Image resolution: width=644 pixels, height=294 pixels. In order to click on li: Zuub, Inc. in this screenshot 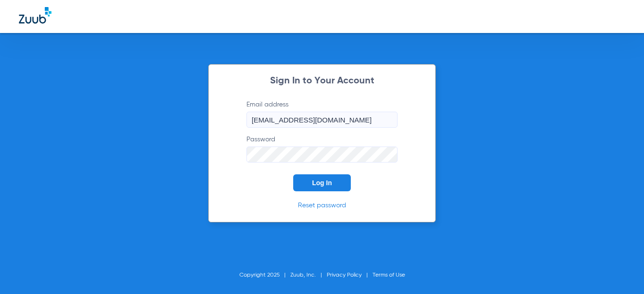, I will do `click(308, 275)`.